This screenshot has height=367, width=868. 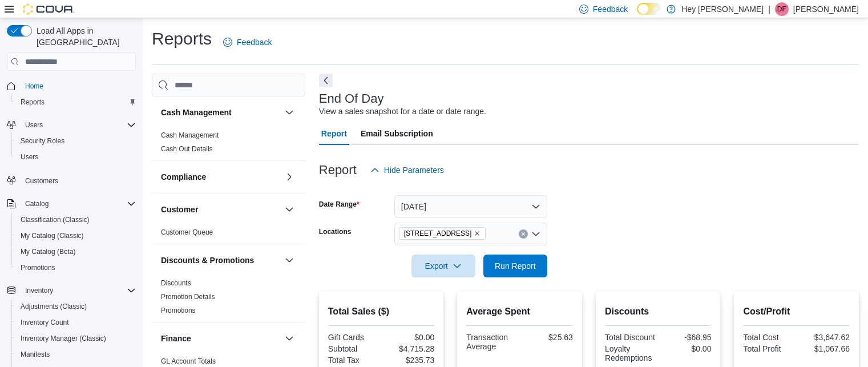 What do you see at coordinates (516, 266) in the screenshot?
I see `span: Run Report` at bounding box center [516, 266].